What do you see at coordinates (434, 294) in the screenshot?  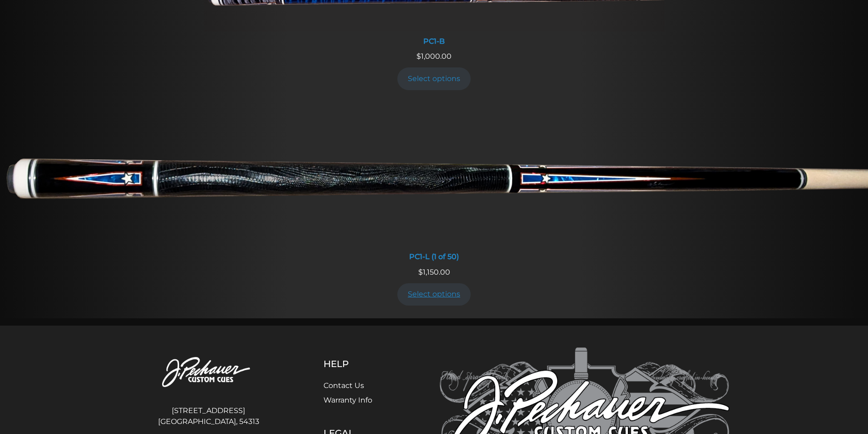 I see `a: Add to cart: “PC1-L (1 of 50)”` at bounding box center [434, 294].